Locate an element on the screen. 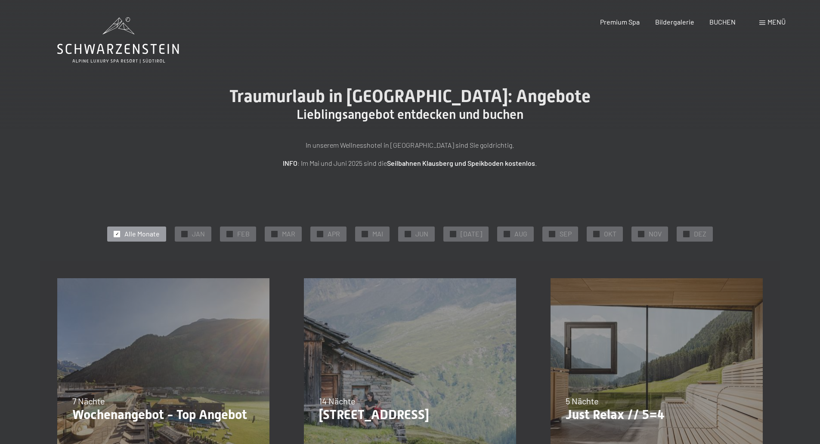 The height and width of the screenshot is (444, 820). a: Bildergalerie is located at coordinates (674, 22).